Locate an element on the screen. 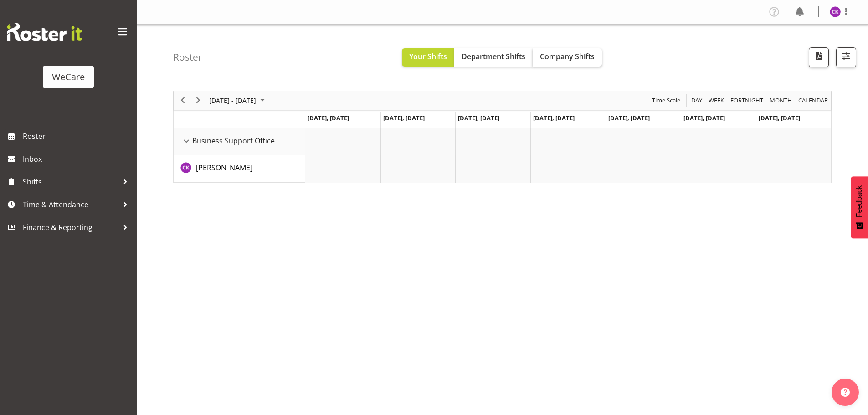 The width and height of the screenshot is (868, 415). img: Rosterit website logo is located at coordinates (44, 32).